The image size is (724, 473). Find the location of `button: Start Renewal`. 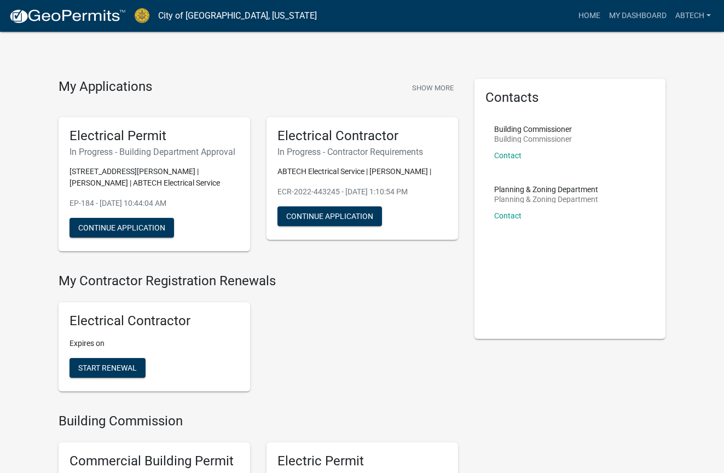

button: Start Renewal is located at coordinates (107, 368).